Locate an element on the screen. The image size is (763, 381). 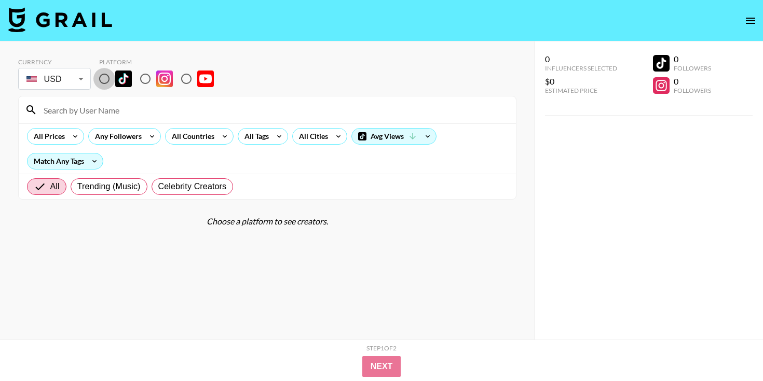
div: Avg Views is located at coordinates (394, 136).